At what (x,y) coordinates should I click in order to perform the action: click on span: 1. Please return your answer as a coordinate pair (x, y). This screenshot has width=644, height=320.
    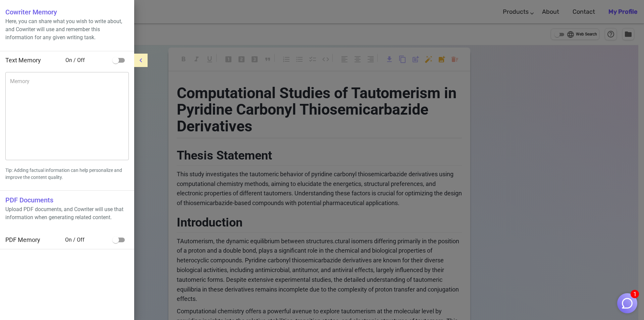
    Looking at the image, I should click on (634, 294).